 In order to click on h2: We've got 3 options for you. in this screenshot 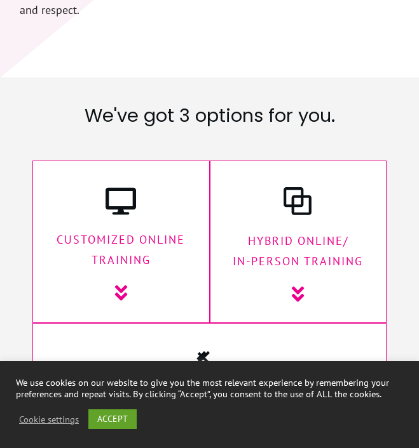, I will do `click(209, 122)`.